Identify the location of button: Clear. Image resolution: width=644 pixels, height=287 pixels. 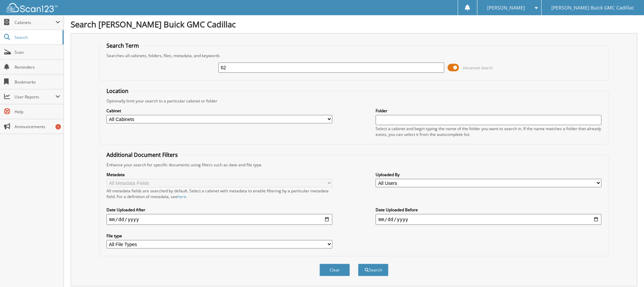
(335, 269).